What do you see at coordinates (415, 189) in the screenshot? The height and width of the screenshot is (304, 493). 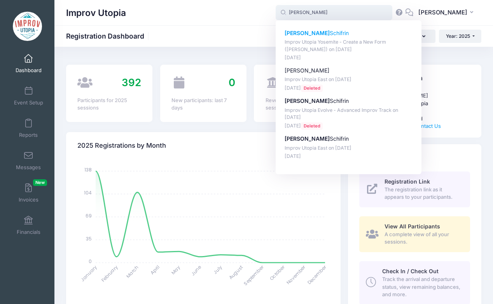 I see `a: Registration Link The registration link as it appears to your participants.` at bounding box center [415, 189].